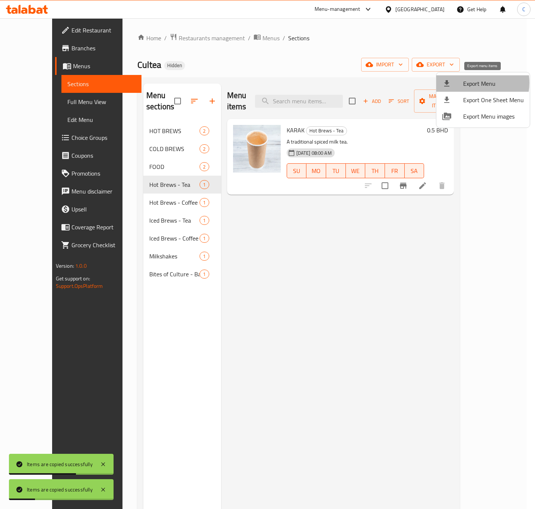 The image size is (535, 509). Describe the element at coordinates (494, 116) in the screenshot. I see `span: Export Menu images` at that location.